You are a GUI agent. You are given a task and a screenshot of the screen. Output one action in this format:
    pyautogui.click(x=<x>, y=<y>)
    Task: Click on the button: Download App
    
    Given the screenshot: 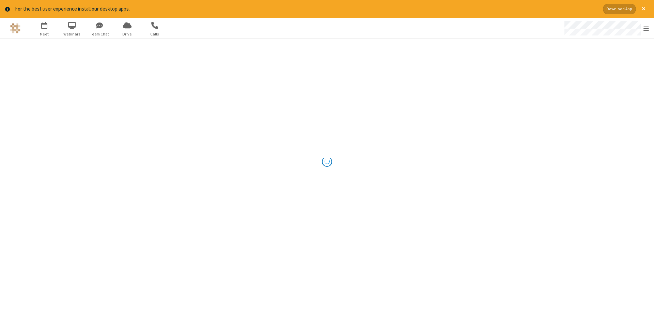 What is the action you would take?
    pyautogui.click(x=619, y=9)
    